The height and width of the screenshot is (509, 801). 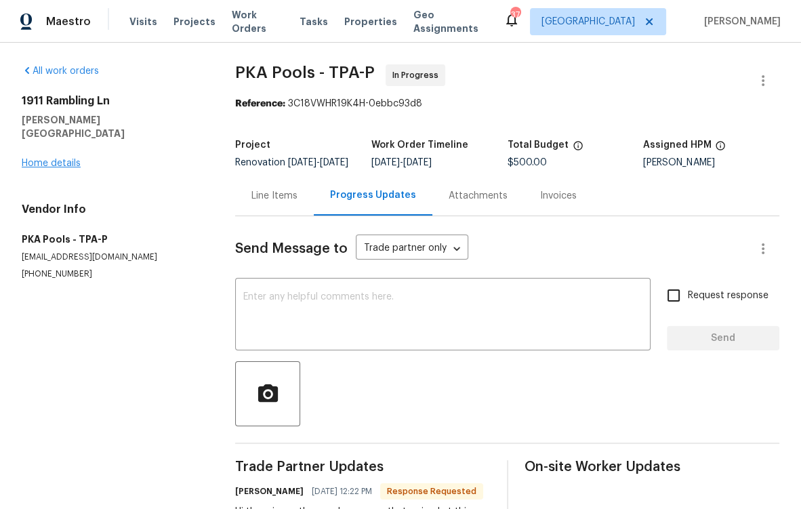 I want to click on span: In Progress, so click(x=418, y=75).